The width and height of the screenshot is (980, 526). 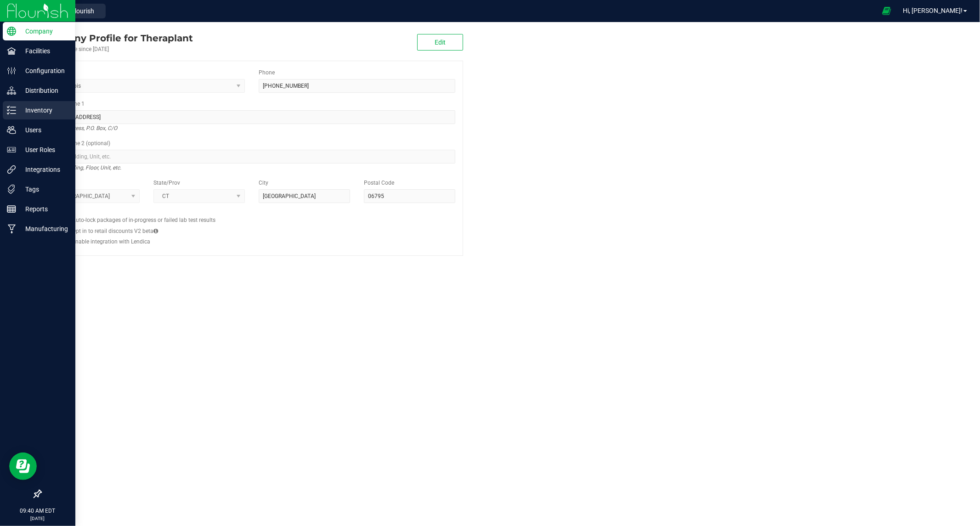 I want to click on p: Integrations, so click(x=44, y=170).